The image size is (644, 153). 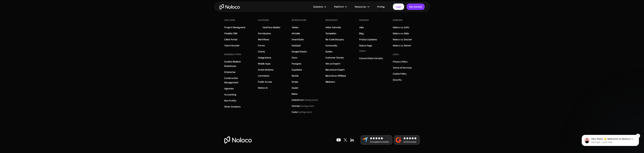 What do you see at coordinates (299, 51) in the screenshot?
I see `a: Google Sheets` at bounding box center [299, 51].